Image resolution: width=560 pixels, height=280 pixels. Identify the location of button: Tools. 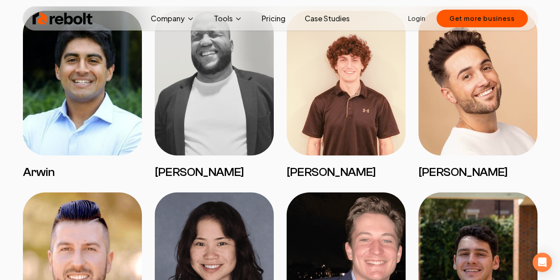
(228, 19).